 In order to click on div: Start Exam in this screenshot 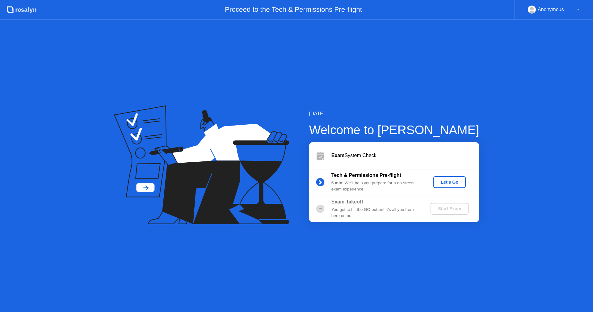, I will do `click(450, 209)`.